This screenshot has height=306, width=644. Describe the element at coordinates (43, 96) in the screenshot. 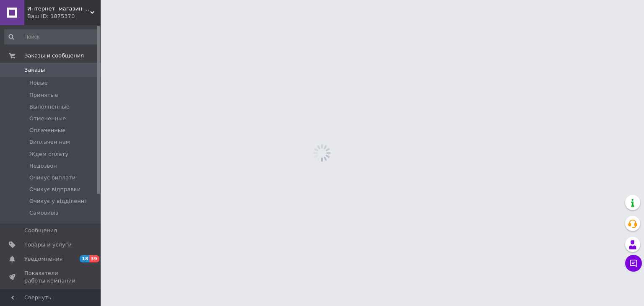

I see `span: Принятые` at that location.